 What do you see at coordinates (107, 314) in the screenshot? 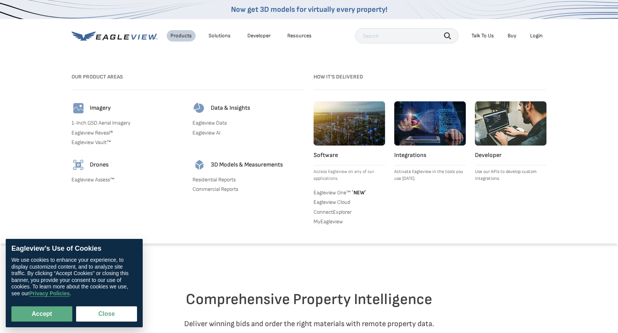
I see `button: Close` at bounding box center [107, 314].